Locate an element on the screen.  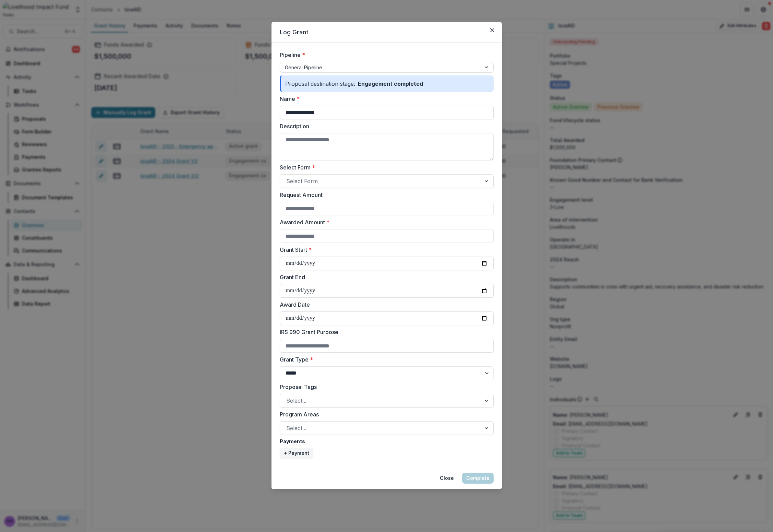
label: Grant Type is located at coordinates (385, 359).